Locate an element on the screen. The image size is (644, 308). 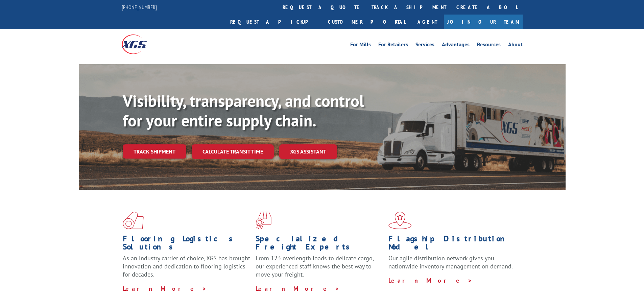
img: xgs-icon-focused-on-flooring-red is located at coordinates (264, 220).